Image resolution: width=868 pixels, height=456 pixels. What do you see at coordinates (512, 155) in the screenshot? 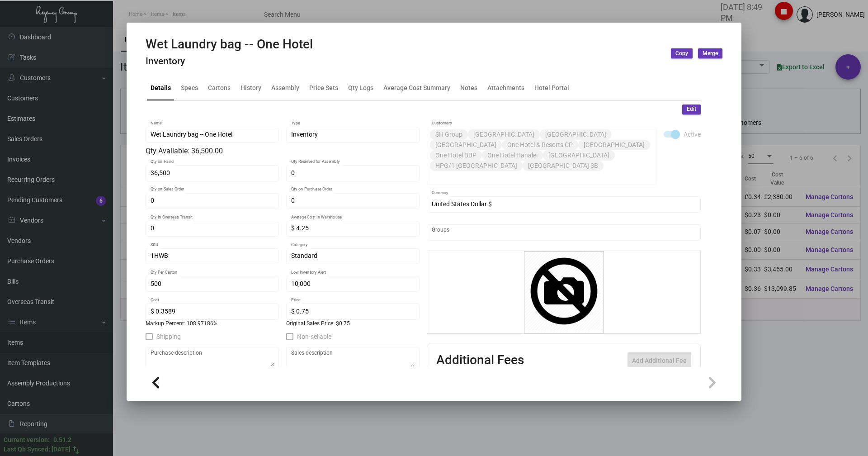
I see `mat-chip: One Hotel Hanalei` at bounding box center [512, 155].